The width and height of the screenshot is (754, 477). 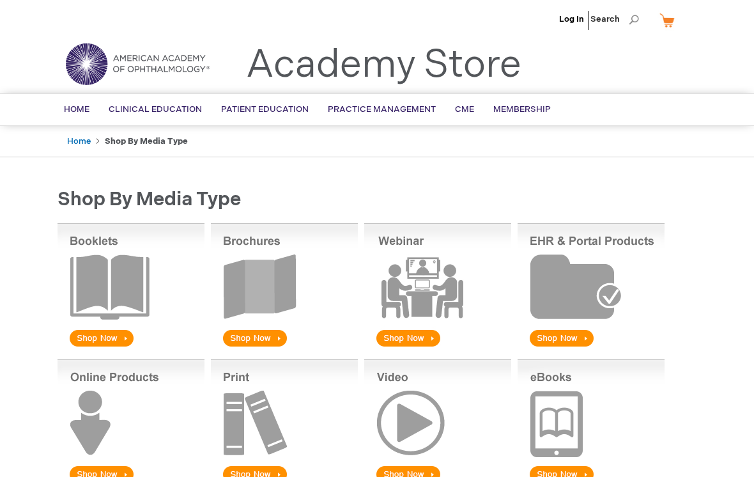 I want to click on a: EHR & Portal Products, so click(x=591, y=346).